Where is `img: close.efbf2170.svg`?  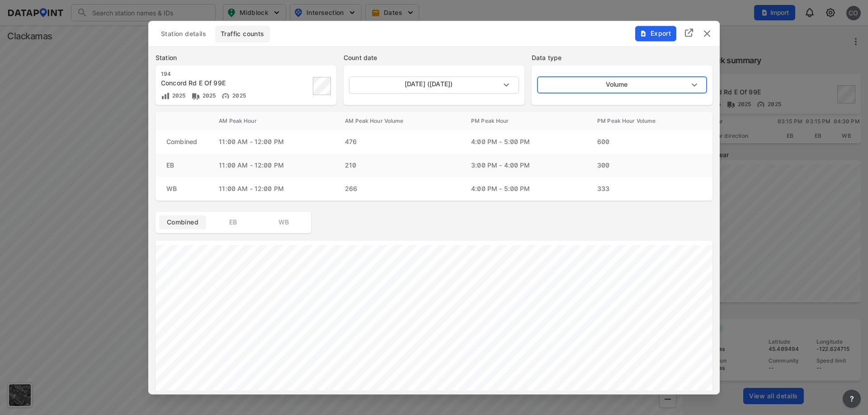
img: close.efbf2170.svg is located at coordinates (707, 33).